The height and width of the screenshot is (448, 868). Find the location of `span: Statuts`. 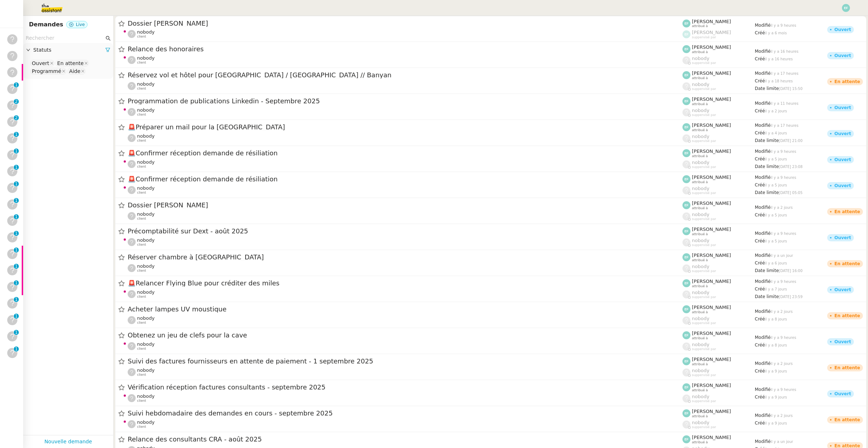

span: Statuts is located at coordinates (69, 49).